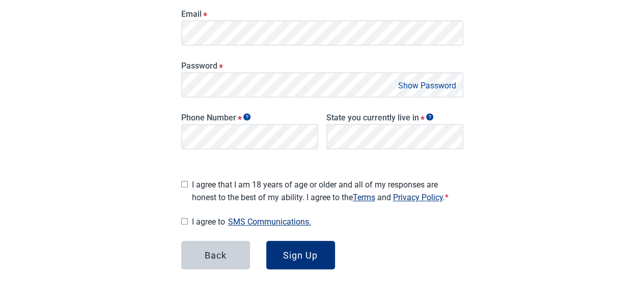 This screenshot has width=644, height=284. I want to click on button: Show Password, so click(427, 86).